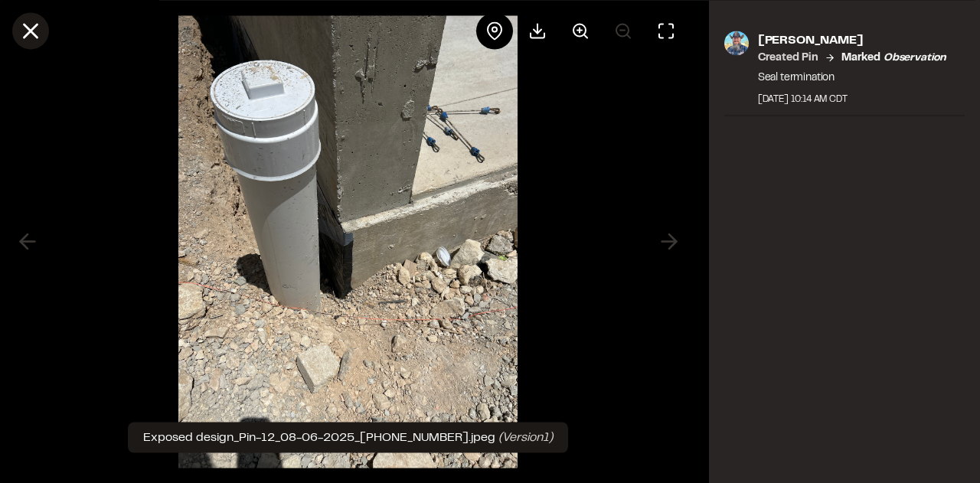  Describe the element at coordinates (852, 78) in the screenshot. I see `p: Seal termination` at that location.